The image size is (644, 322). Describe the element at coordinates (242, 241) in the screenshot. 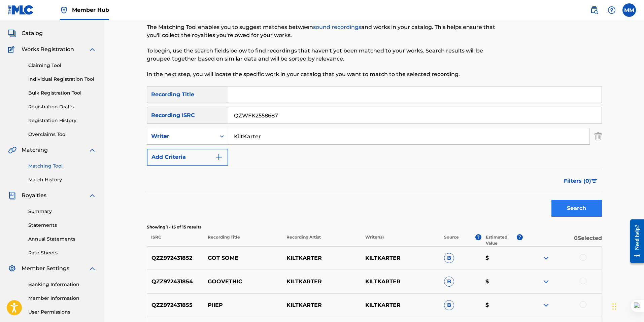

I see `p: Recording Title` at that location.